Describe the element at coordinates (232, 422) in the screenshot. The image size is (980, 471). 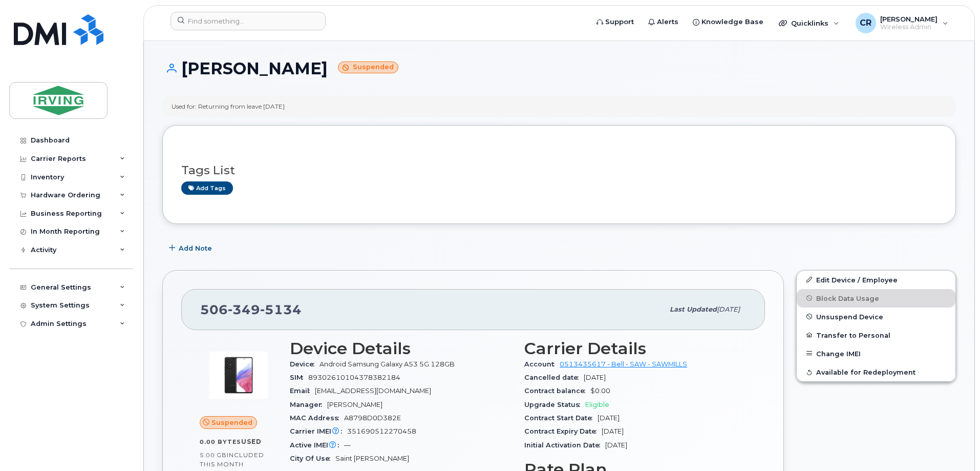
I see `span: Suspended` at that location.